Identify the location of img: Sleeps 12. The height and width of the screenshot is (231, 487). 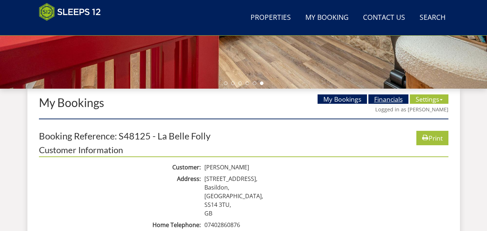
(70, 12).